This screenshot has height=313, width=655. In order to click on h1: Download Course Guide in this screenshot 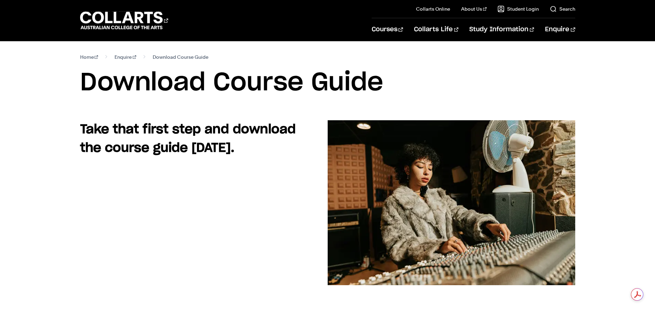, I will do `click(328, 83)`.